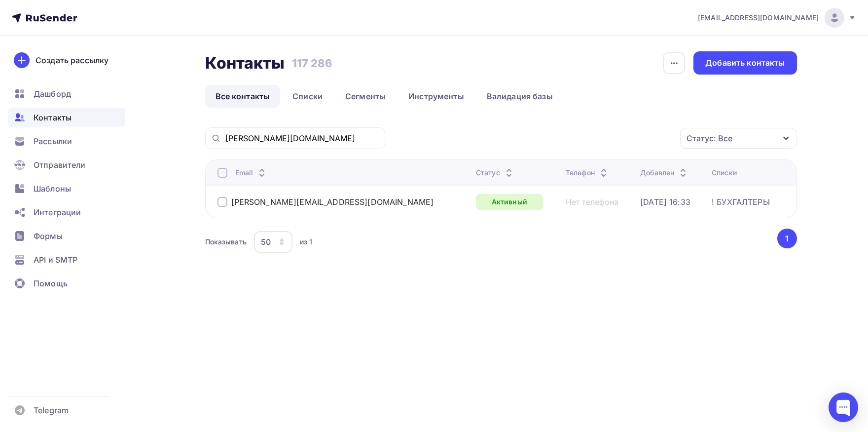 This screenshot has width=868, height=432. Describe the element at coordinates (67, 118) in the screenshot. I see `a: Контакты` at that location.